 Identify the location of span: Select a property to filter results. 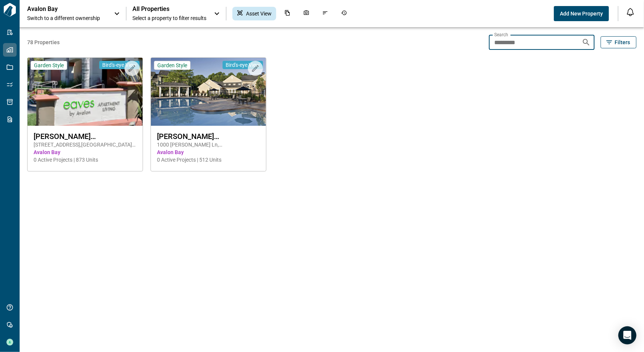
(169, 18).